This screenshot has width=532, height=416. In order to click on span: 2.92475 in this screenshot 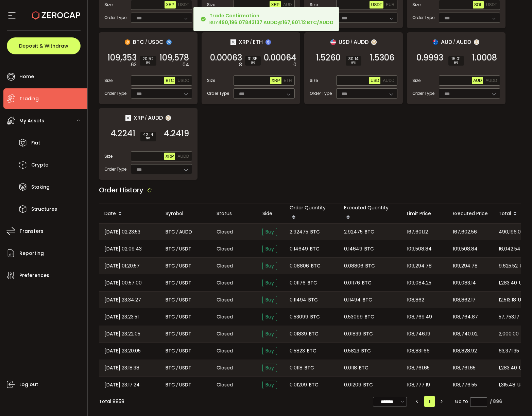, I will do `click(353, 232)`.